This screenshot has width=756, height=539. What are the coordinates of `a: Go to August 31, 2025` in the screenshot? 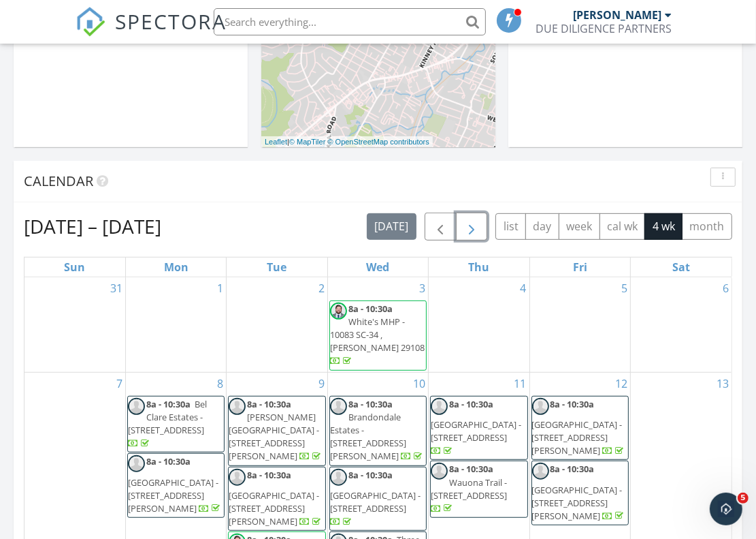 It's located at (116, 288).